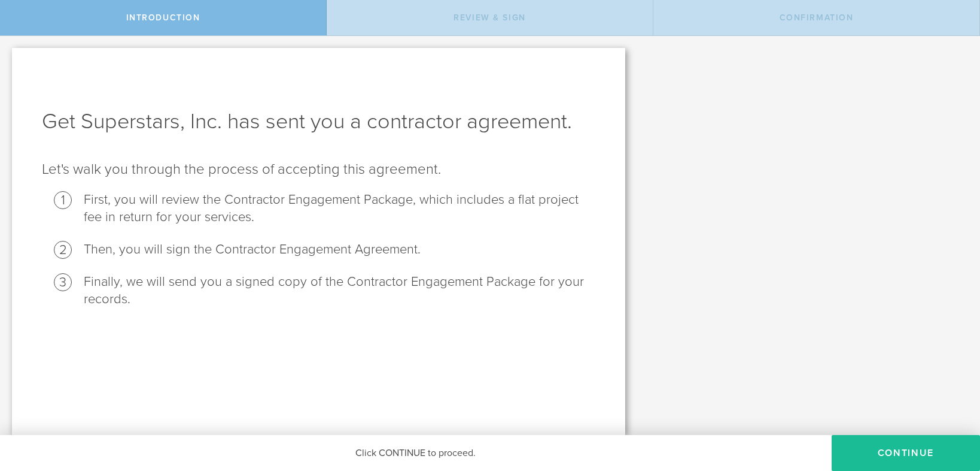 Image resolution: width=980 pixels, height=471 pixels. Describe the element at coordinates (906, 453) in the screenshot. I see `button: Continue` at that location.